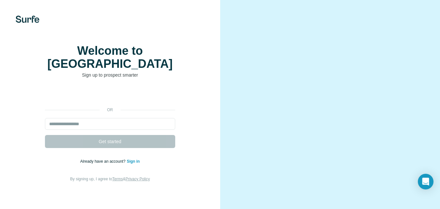 The height and width of the screenshot is (209, 440). What do you see at coordinates (110, 75) in the screenshot?
I see `p: Sign up to prospect smarter` at bounding box center [110, 75].